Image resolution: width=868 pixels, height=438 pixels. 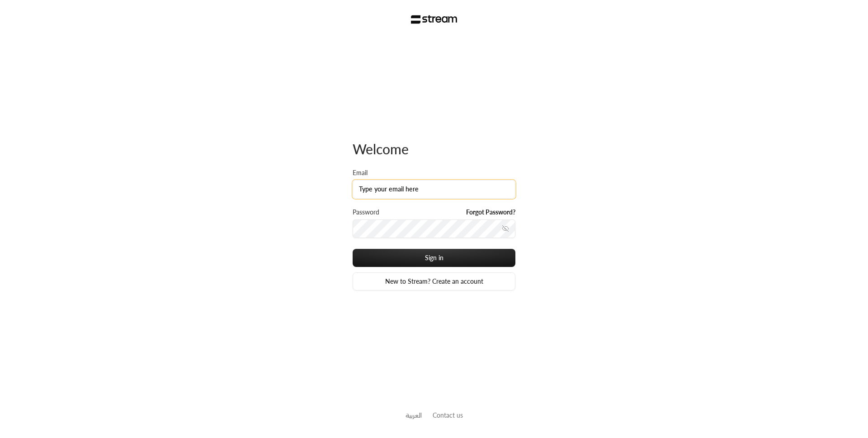 What do you see at coordinates (434, 281) in the screenshot?
I see `a: New to Stream? Create an account` at bounding box center [434, 281].